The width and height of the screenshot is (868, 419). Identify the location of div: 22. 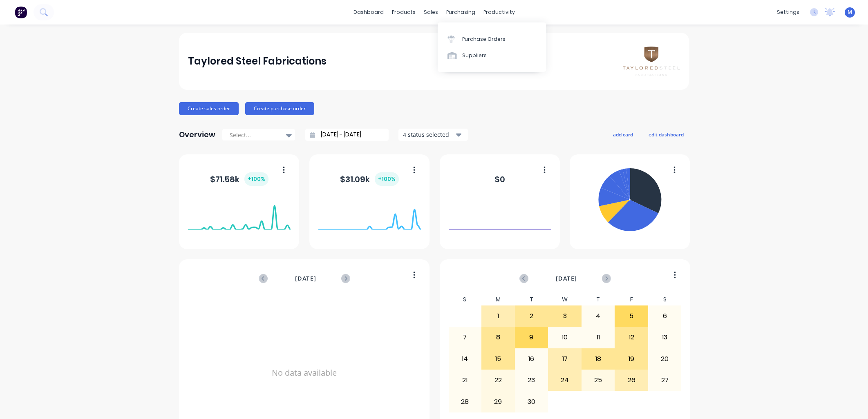
(498, 381).